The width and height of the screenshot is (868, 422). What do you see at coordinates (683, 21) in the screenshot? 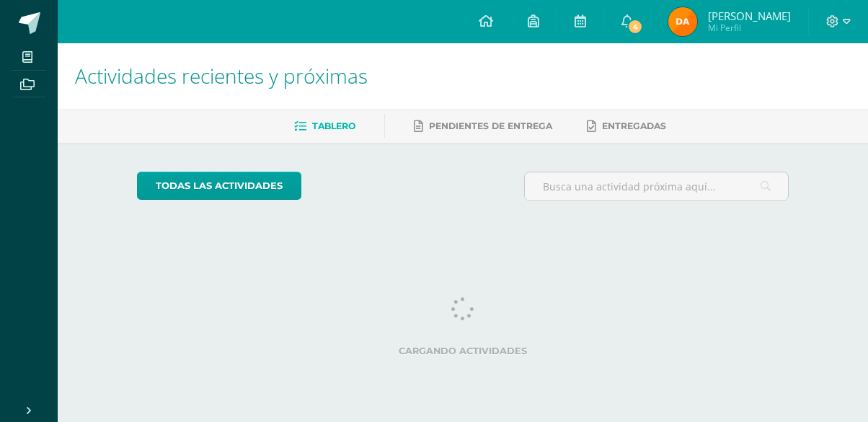
I see `img: b9c775cf110ea9ea8c609c586355bce3.png` at bounding box center [683, 21].